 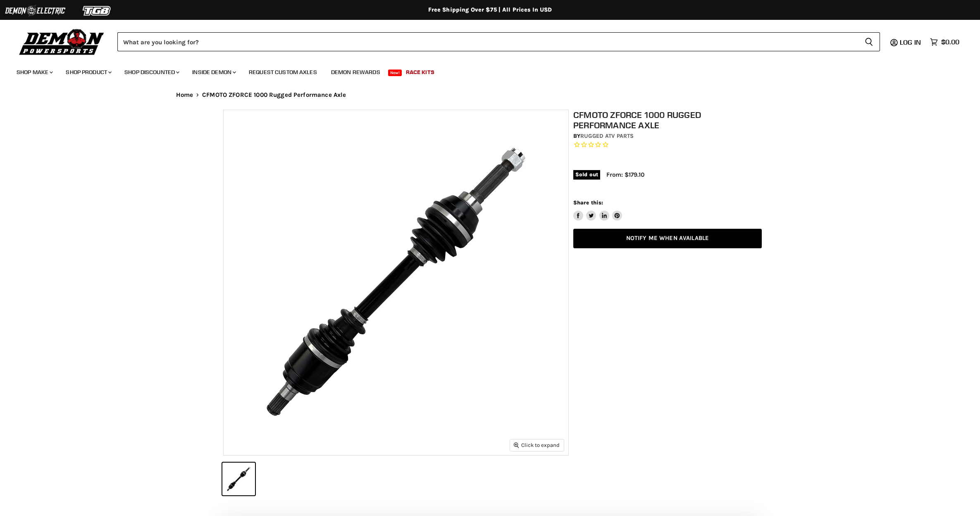 What do you see at coordinates (667, 136) in the screenshot?
I see `div: by` at bounding box center [667, 136].